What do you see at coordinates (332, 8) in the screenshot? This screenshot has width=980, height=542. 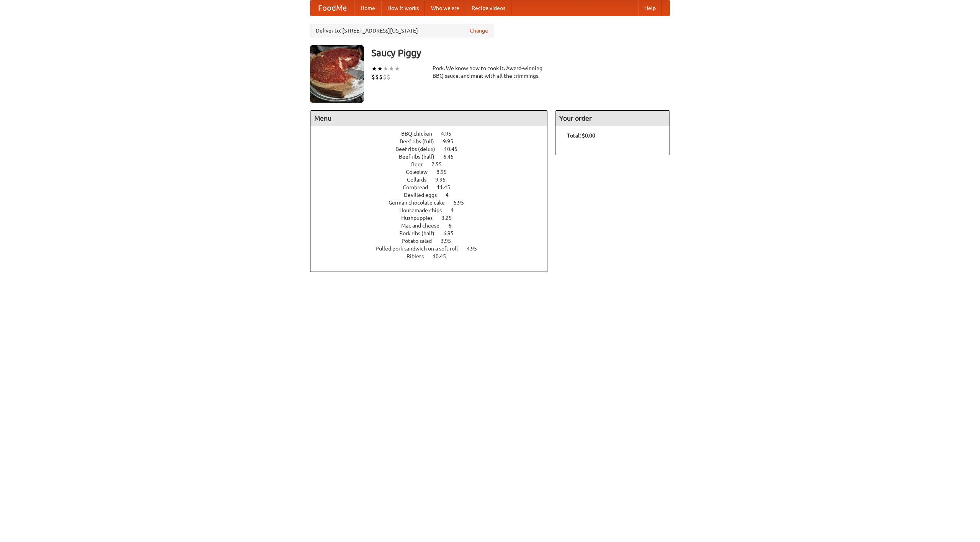 I see `a: FoodMe` at bounding box center [332, 8].